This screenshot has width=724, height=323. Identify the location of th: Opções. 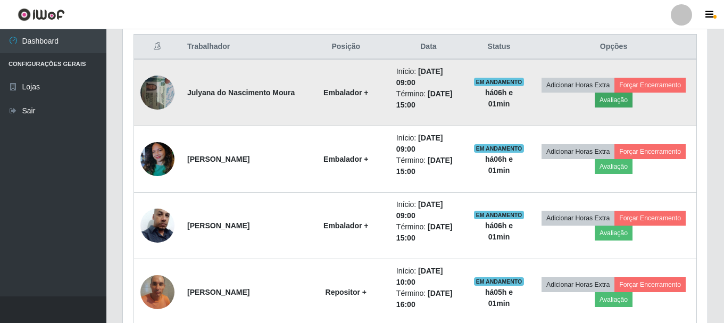
(614, 47).